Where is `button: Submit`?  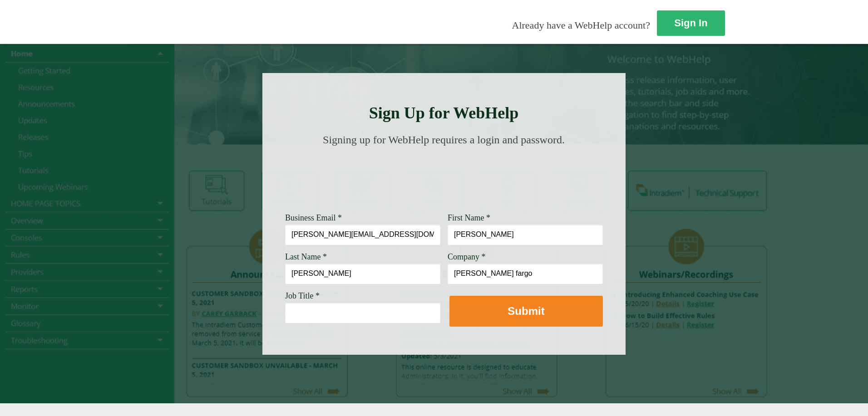
button: Submit is located at coordinates (526, 311).